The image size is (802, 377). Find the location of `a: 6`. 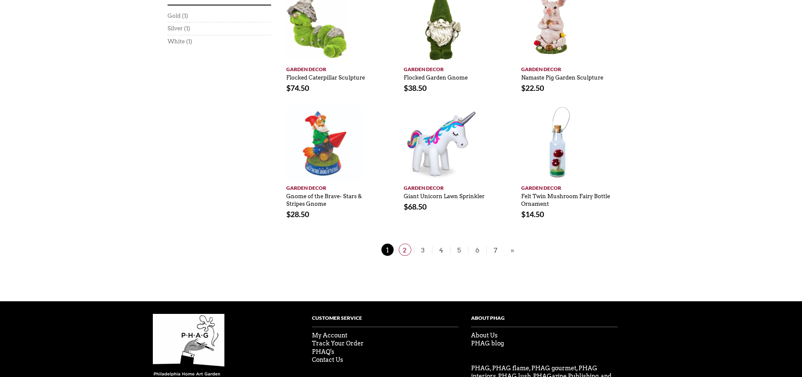

a: 6 is located at coordinates (477, 250).